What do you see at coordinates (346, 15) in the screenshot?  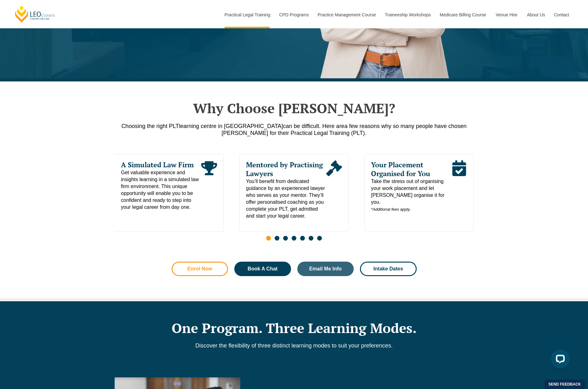 I see `a: Practice Management Course` at bounding box center [346, 15].